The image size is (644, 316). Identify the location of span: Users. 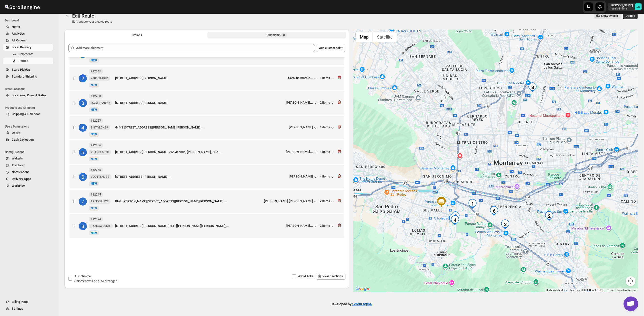
(16, 133).